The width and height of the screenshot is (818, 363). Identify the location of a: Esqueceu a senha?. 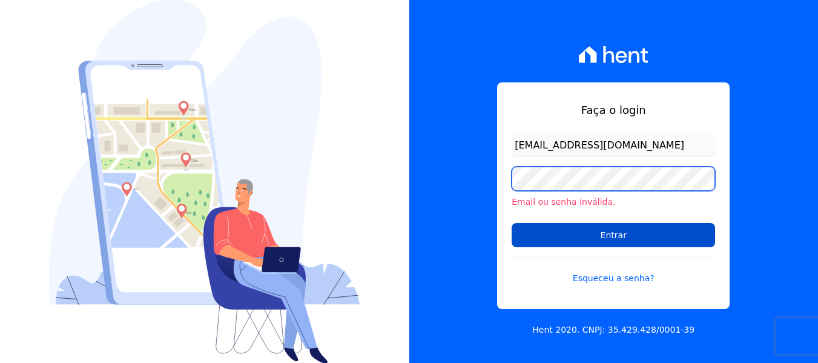
(613, 271).